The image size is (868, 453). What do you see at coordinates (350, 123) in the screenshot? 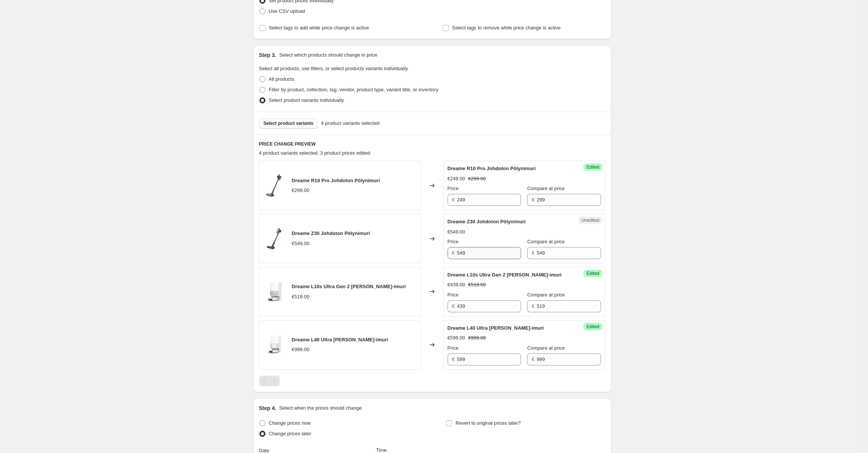
I see `span: 4 product variants selected` at bounding box center [350, 123].